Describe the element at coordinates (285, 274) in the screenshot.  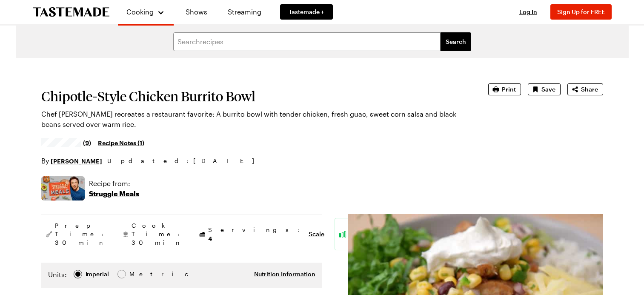
I see `span: Nutrition Information` at that location.